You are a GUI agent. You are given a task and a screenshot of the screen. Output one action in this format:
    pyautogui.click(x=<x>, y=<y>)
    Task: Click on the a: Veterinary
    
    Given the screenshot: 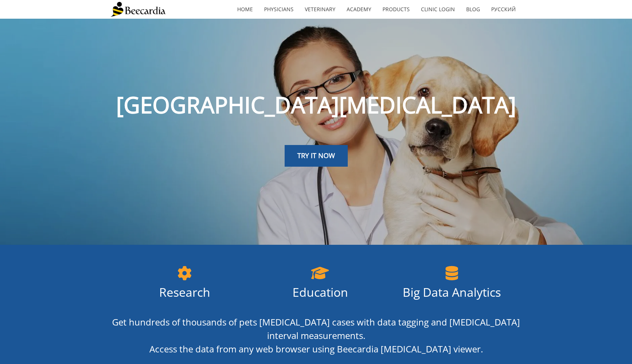 What is the action you would take?
    pyautogui.click(x=320, y=9)
    